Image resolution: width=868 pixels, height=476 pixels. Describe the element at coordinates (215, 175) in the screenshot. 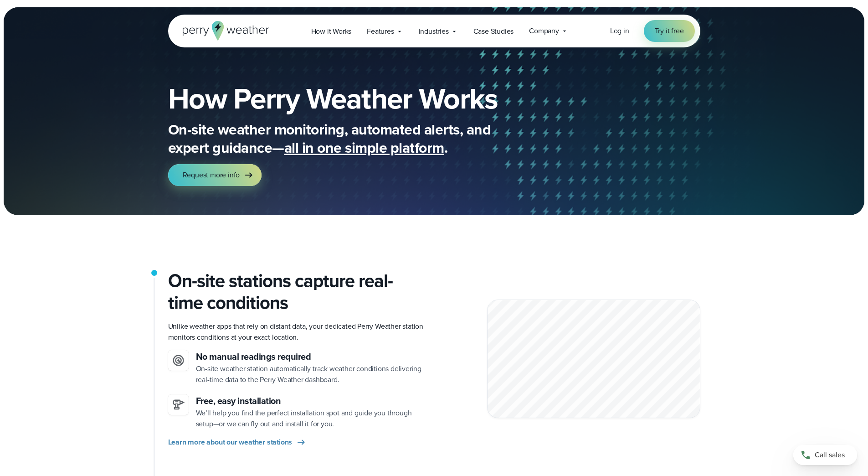

I see `a: Request more info` at that location.